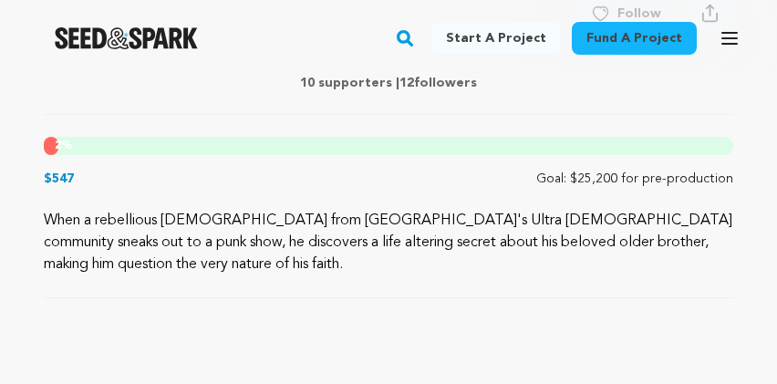 Image resolution: width=777 pixels, height=384 pixels. Describe the element at coordinates (58, 179) in the screenshot. I see `p: $547` at that location.